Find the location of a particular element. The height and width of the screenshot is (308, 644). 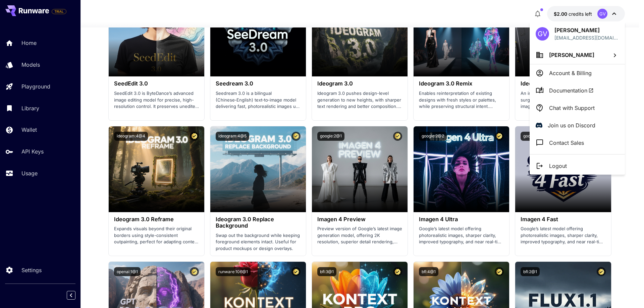

p: Contact Sales is located at coordinates (566, 143).